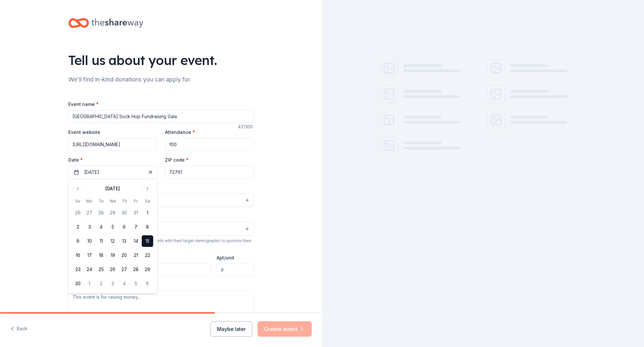  What do you see at coordinates (113, 160) in the screenshot?
I see `label: Date` at bounding box center [113, 160].